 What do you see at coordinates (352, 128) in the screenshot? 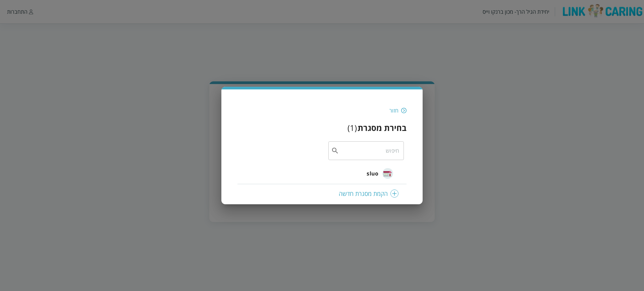
I see `div: ( 1 )` at bounding box center [352, 128].